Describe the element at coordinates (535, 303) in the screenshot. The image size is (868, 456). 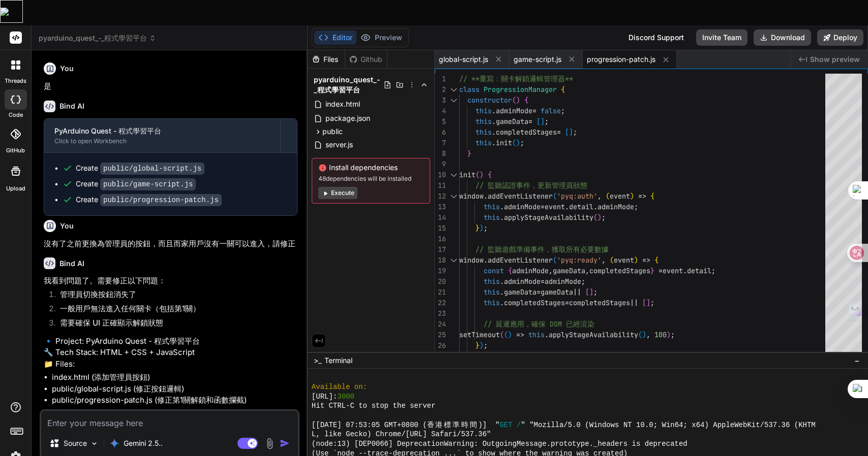
I see `span: completedStages` at that location.